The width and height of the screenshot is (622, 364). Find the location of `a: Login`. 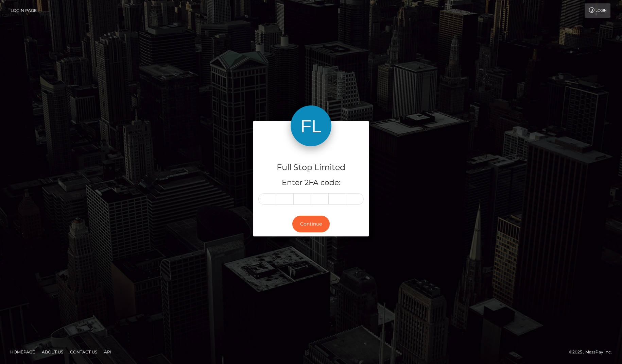

a: Login is located at coordinates (597, 11).